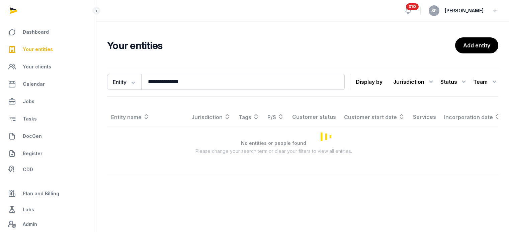  What do you see at coordinates (48, 67) in the screenshot?
I see `a: Your clients` at bounding box center [48, 67].